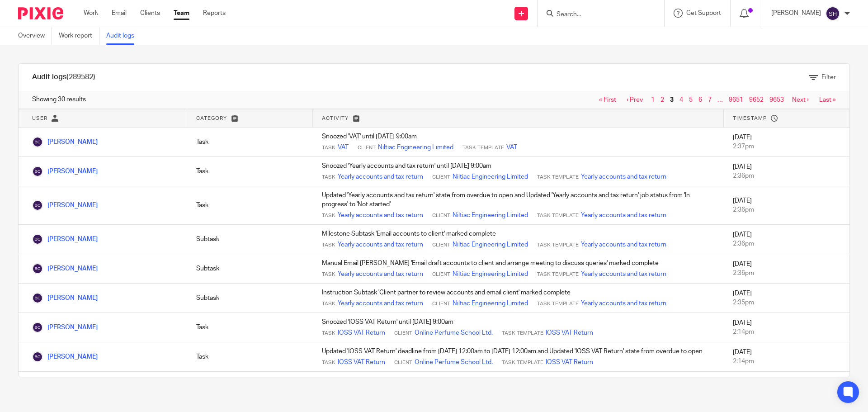 The width and height of the screenshot is (868, 412). Describe the element at coordinates (786, 361) in the screenshot. I see `div: 2:14pm` at that location.